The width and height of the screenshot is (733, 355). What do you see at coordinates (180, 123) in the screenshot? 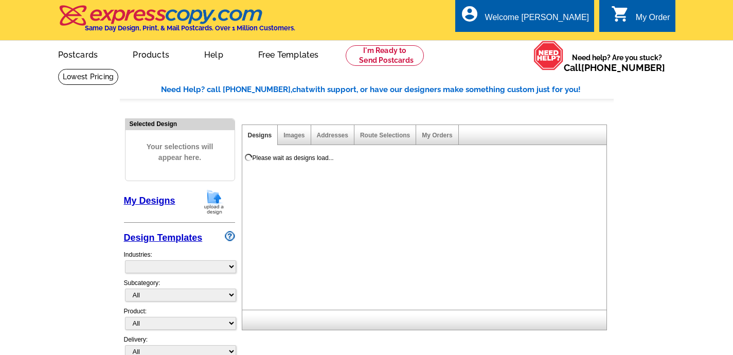
I see `div: Selected Design` at bounding box center [180, 123].